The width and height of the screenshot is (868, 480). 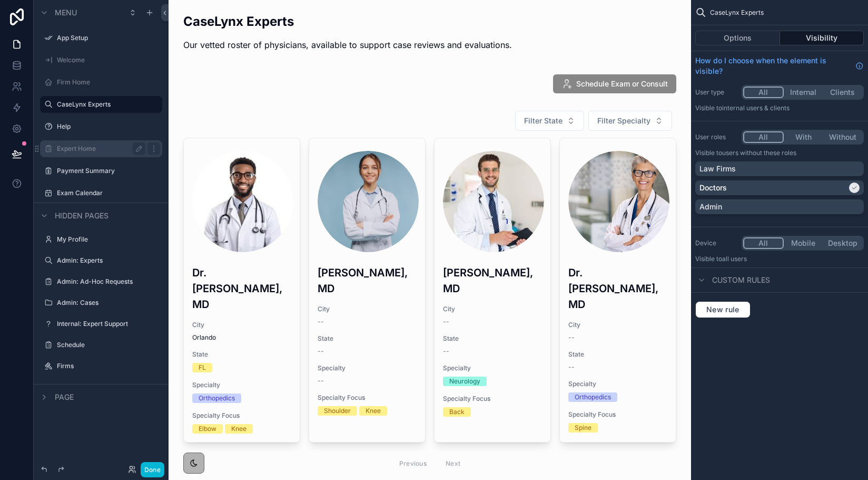 I want to click on a: Schedule, so click(x=108, y=345).